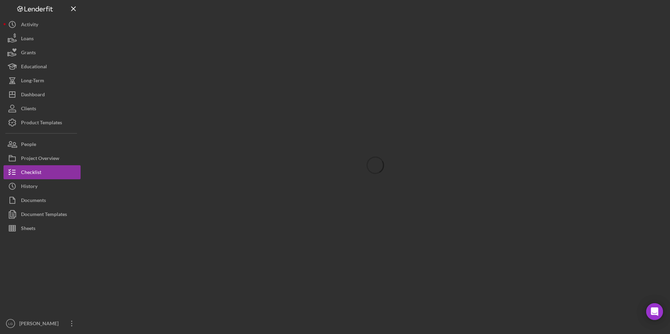  Describe the element at coordinates (42, 158) in the screenshot. I see `button: Project Overview` at that location.